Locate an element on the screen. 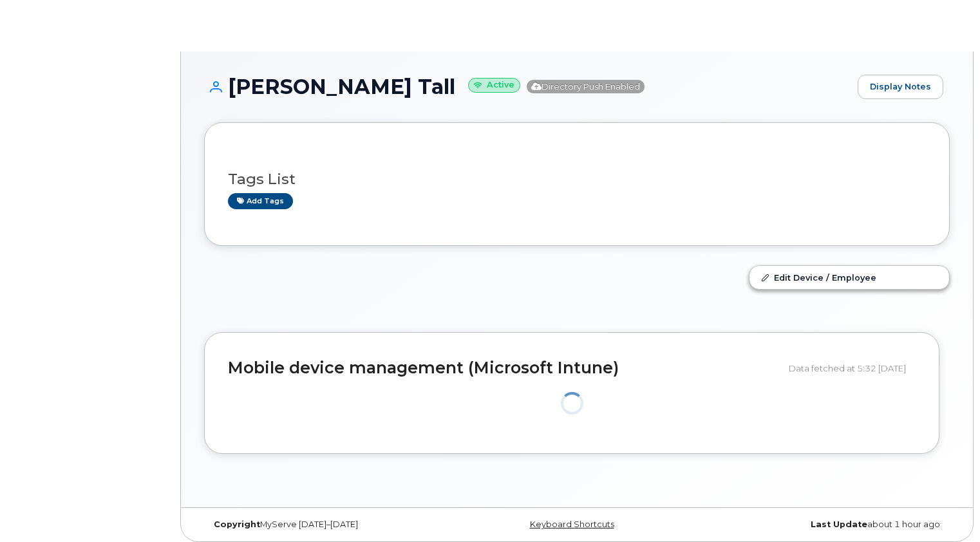 The height and width of the screenshot is (542, 980). h2: Mobile device management (Microsoft Intune) is located at coordinates (504, 368).